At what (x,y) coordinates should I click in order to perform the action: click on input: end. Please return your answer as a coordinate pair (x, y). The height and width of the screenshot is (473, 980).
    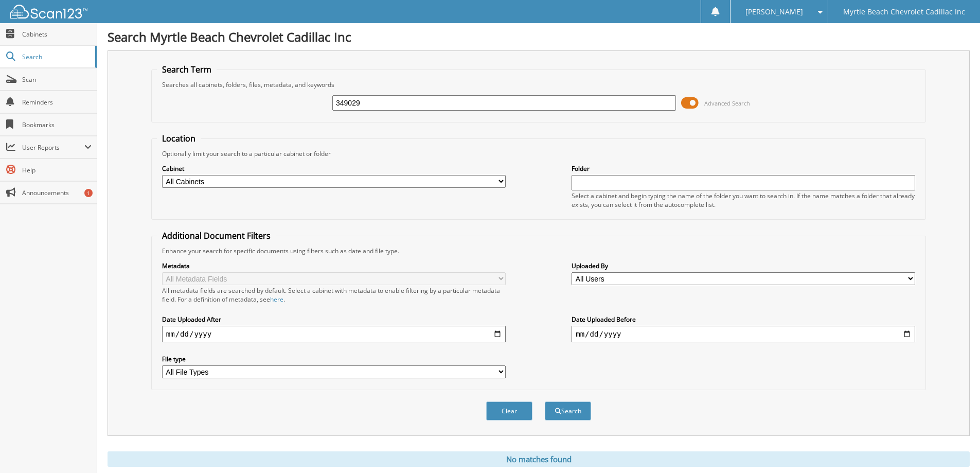
    Looking at the image, I should click on (743, 334).